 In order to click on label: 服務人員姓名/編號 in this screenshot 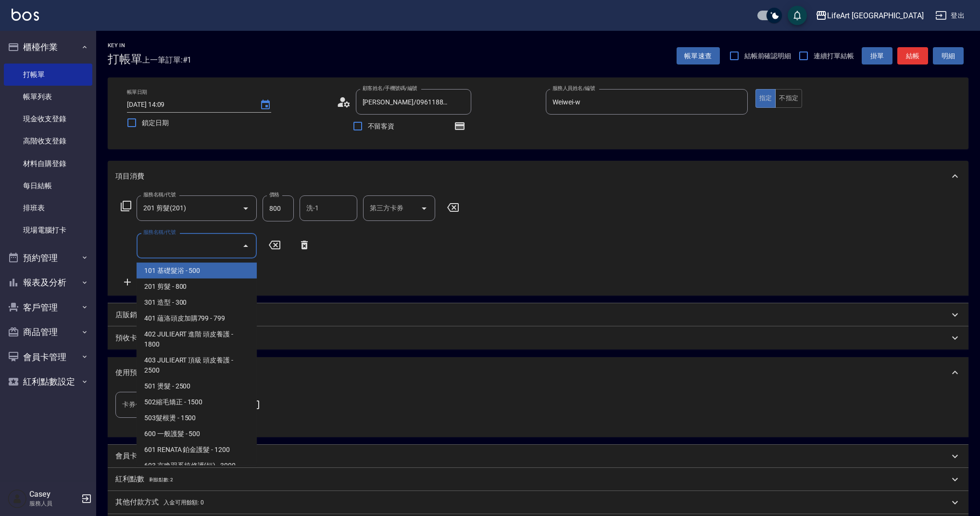, I will do `click(573, 88)`.